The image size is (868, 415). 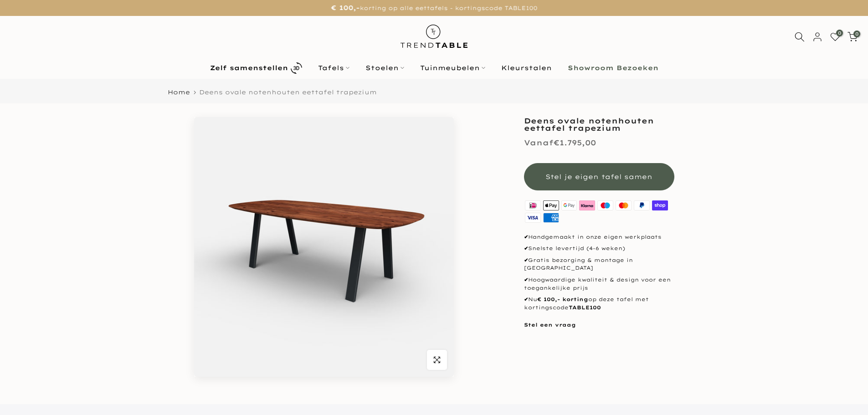 I want to click on p: Nu op deze tafel met kortingscode, so click(x=599, y=304).